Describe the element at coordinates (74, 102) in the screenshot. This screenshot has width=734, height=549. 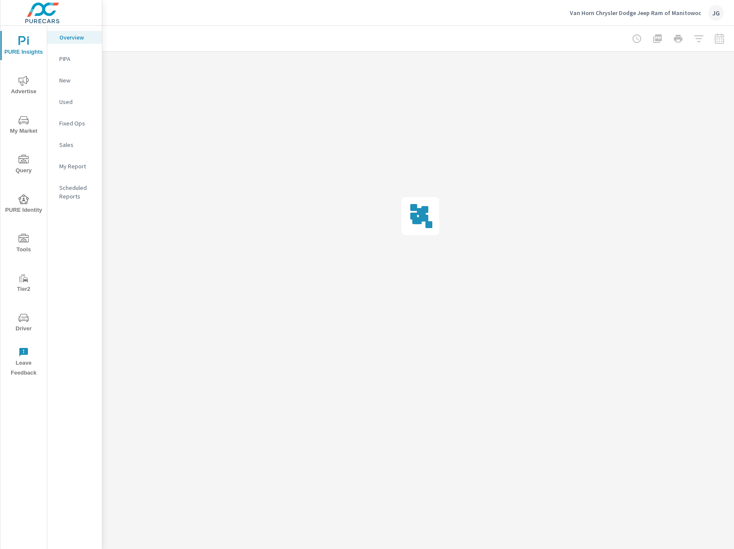
I see `div: Used` at that location.